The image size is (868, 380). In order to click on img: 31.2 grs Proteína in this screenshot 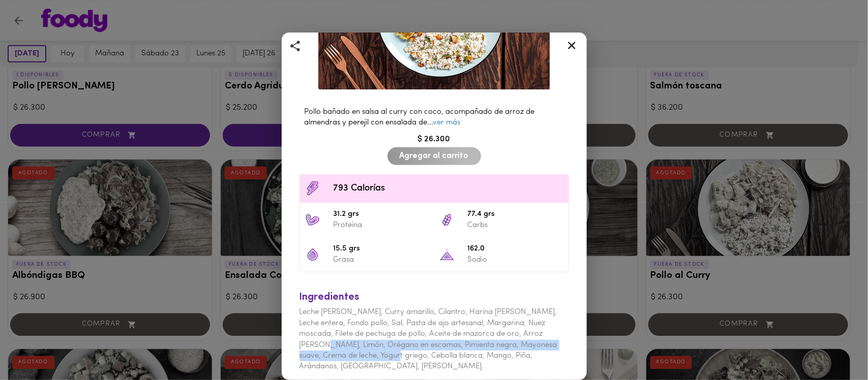, I will do `click(313, 220)`.